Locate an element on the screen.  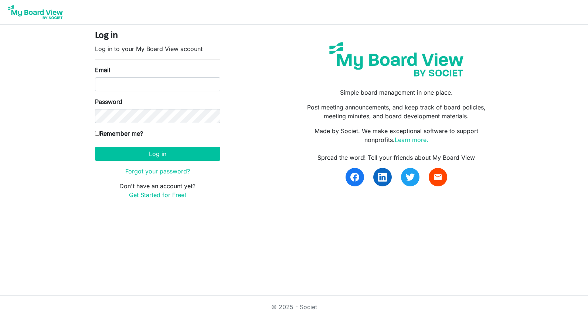
p: Made by Societ. We make exceptional software to support nonprofits. is located at coordinates (396, 135).